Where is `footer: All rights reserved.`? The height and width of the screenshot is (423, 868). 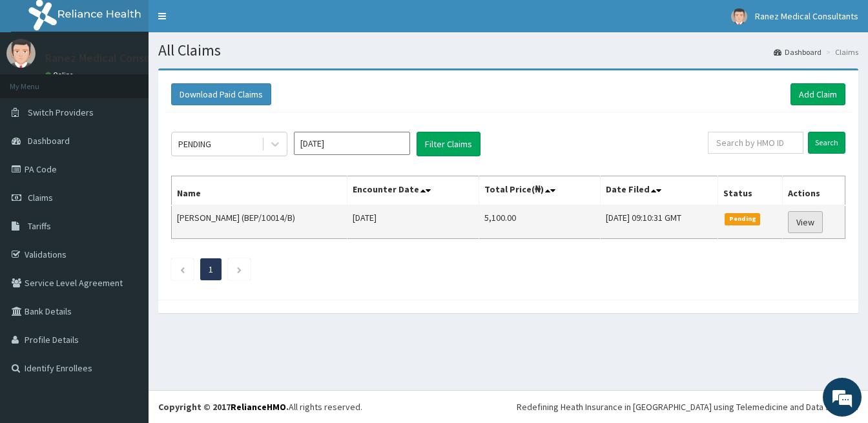 footer: All rights reserved. is located at coordinates (508, 406).